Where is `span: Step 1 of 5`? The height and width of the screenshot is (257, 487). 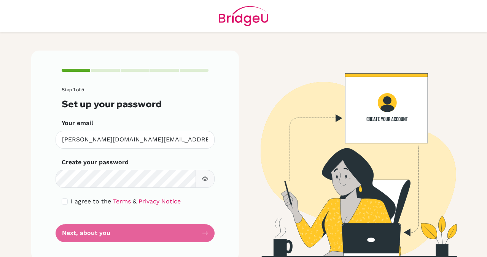 span: Step 1 of 5 is located at coordinates (73, 89).